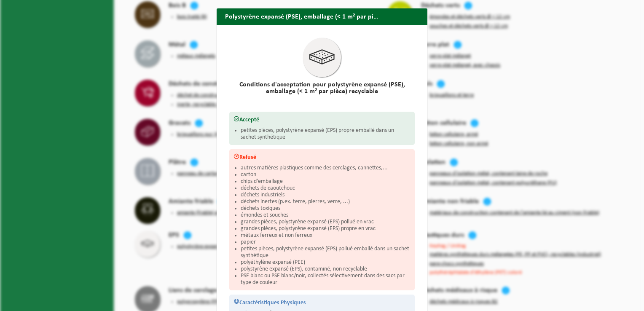 This screenshot has width=644, height=311. Describe the element at coordinates (322, 119) in the screenshot. I see `h3: Accepté` at that location.